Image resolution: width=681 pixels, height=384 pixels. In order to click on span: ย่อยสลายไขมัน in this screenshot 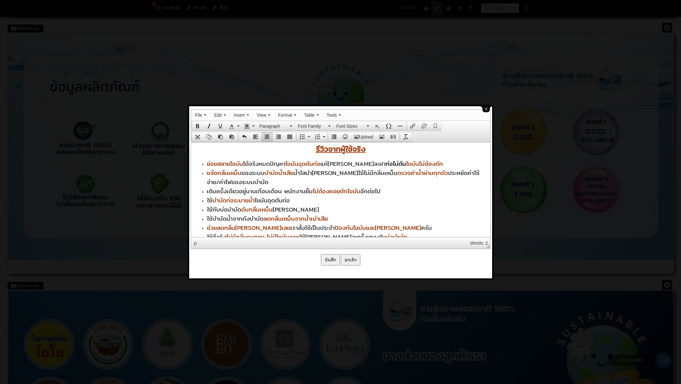, I will do `click(34, 21)`.